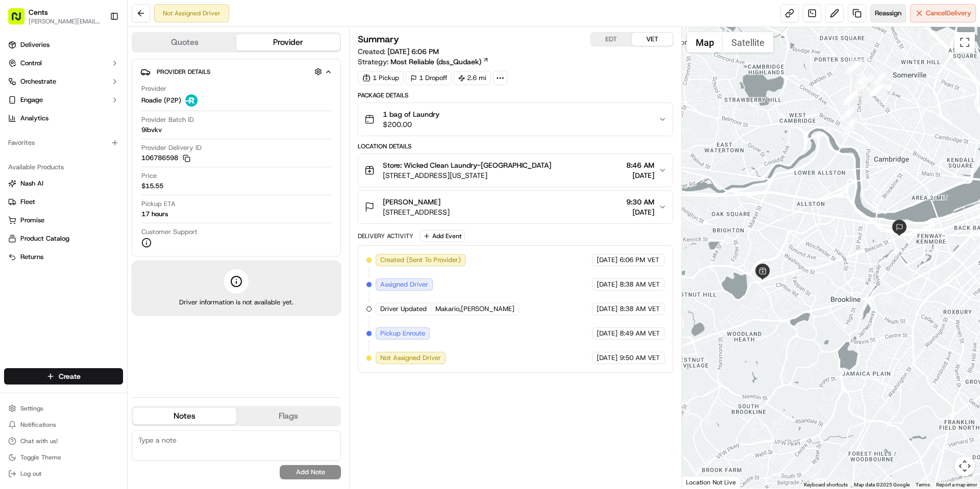 Image resolution: width=980 pixels, height=489 pixels. What do you see at coordinates (877, 90) in the screenshot?
I see `div: 7` at bounding box center [877, 90].